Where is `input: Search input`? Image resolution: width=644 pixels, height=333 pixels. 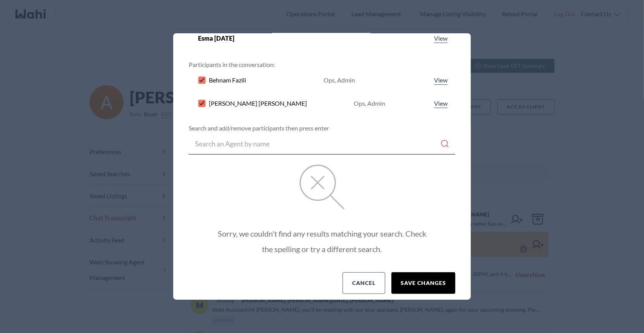
input: Search input is located at coordinates (317, 144).